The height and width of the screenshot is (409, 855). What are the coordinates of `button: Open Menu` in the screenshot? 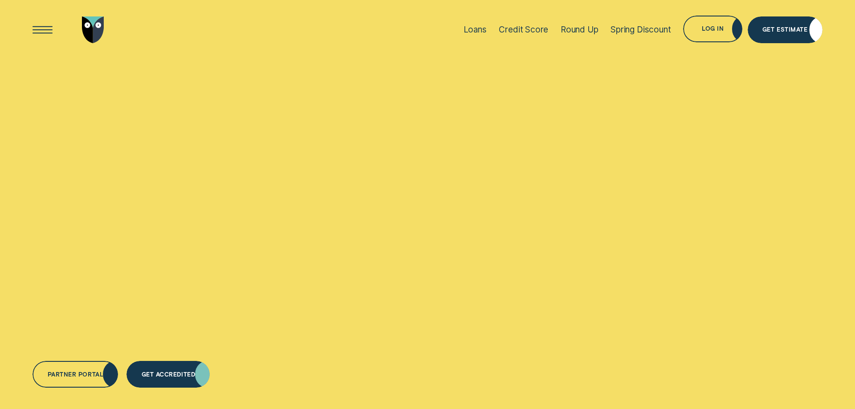 It's located at (43, 30).